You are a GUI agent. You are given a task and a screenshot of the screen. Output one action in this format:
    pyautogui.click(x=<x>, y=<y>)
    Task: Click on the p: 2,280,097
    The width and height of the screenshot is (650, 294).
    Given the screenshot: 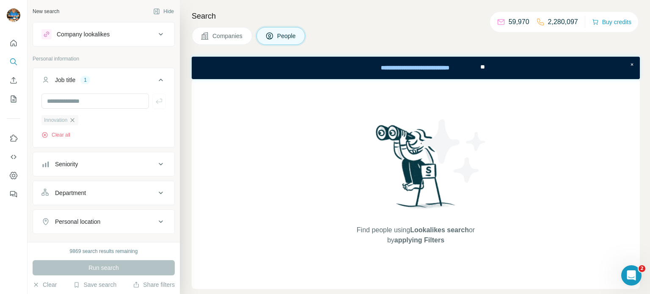 What is the action you would take?
    pyautogui.click(x=563, y=22)
    